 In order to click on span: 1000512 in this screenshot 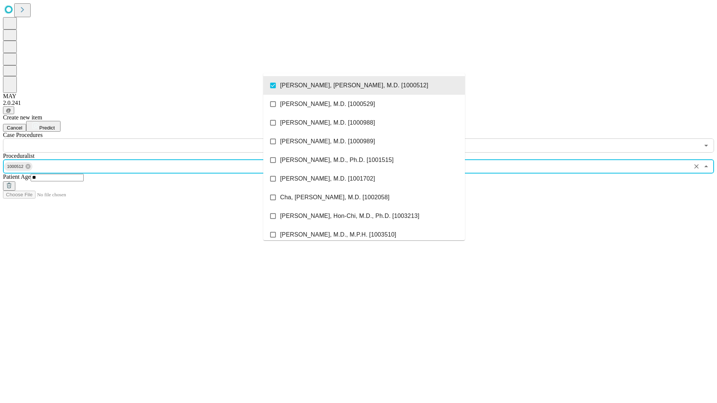, I will do `click(15, 166)`.